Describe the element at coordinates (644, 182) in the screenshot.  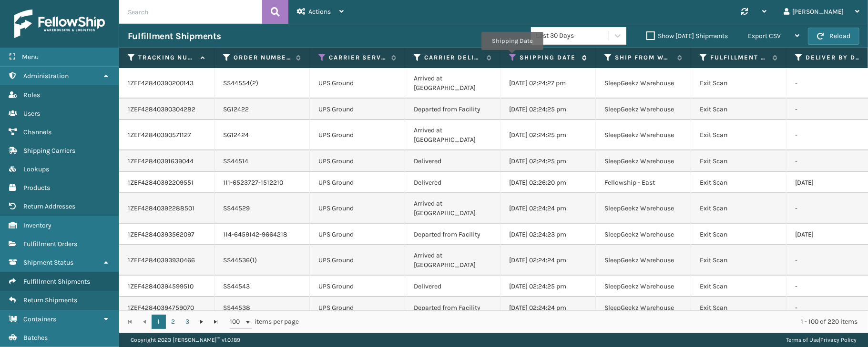
I see `td: Fellowship - East` at that location.